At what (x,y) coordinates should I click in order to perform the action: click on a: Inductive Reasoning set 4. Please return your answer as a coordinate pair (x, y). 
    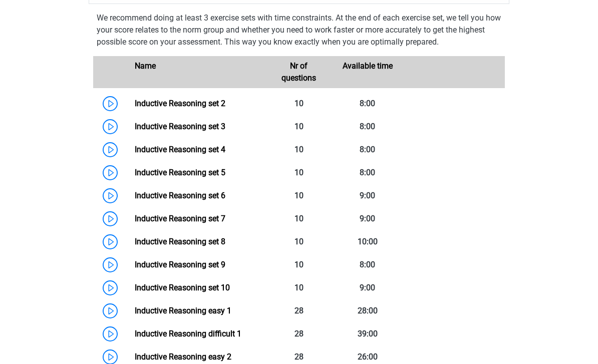
    Looking at the image, I should click on (180, 149).